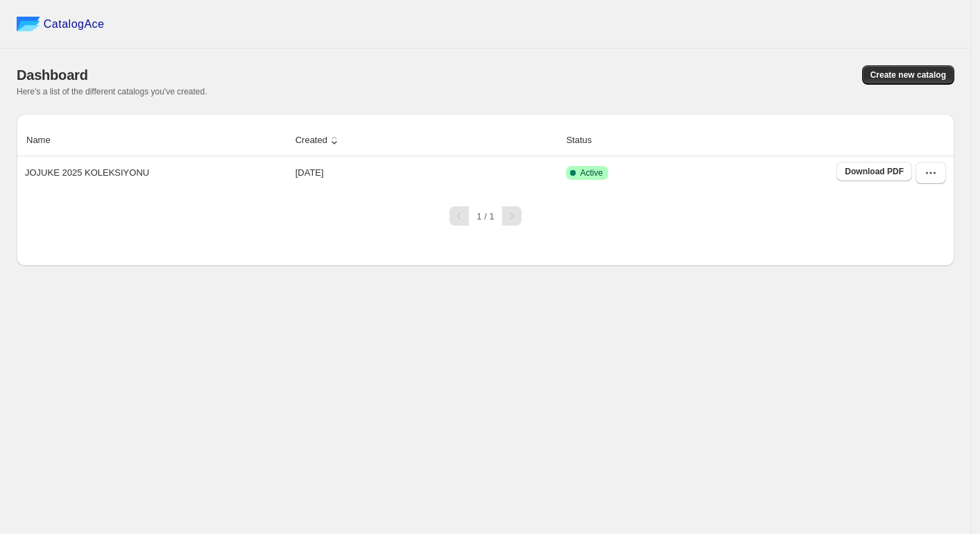 This screenshot has width=980, height=534. I want to click on span: CatalogAce, so click(74, 25).